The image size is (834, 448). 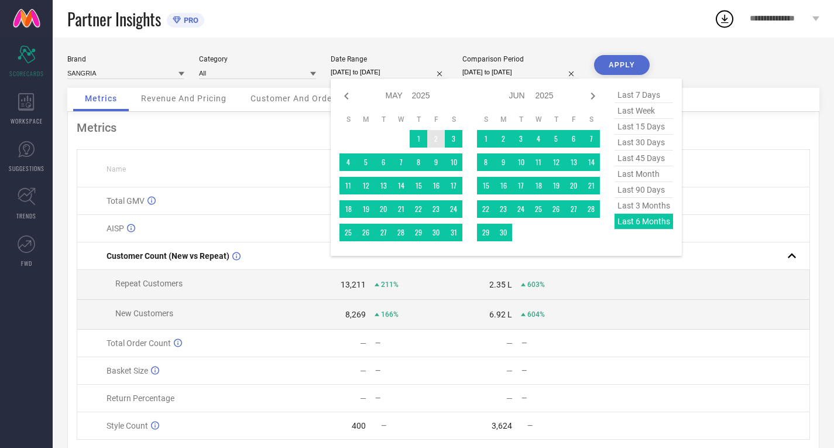 What do you see at coordinates (644, 126) in the screenshot?
I see `span: last 15 days` at bounding box center [644, 126].